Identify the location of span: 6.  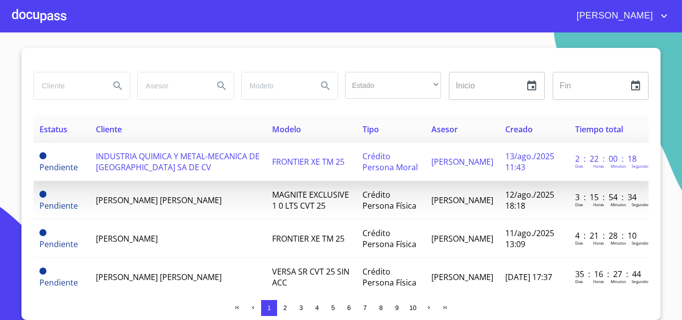
(348, 308).